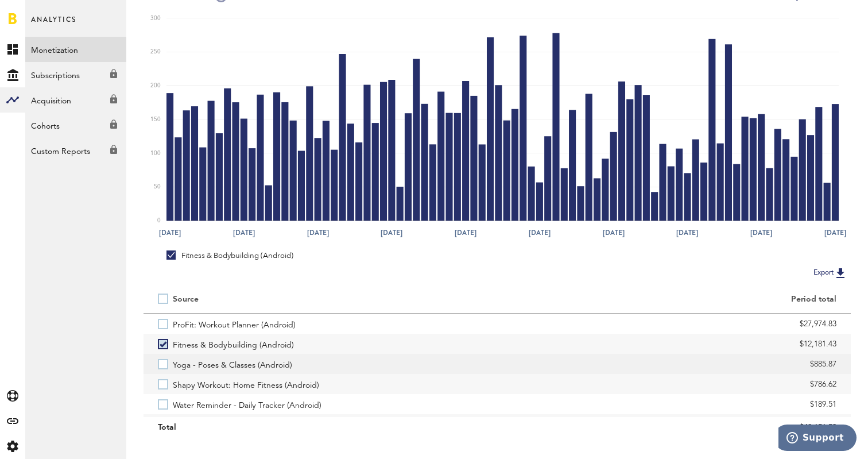 The height and width of the screenshot is (459, 868). I want to click on a: Custom Reports, so click(76, 150).